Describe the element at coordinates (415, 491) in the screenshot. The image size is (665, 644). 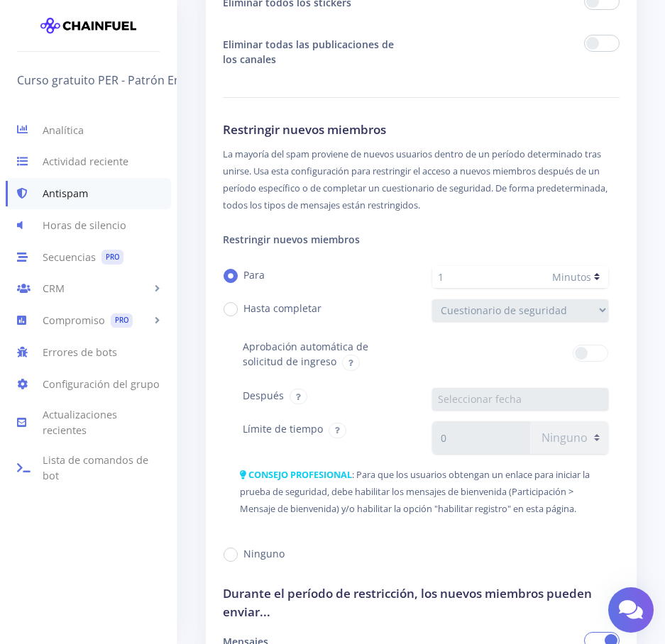
I see `font: : Para que los usuarios obtengan un enlace para iniciar la prueba de seguridad, debe habilitar lo...` at that location.